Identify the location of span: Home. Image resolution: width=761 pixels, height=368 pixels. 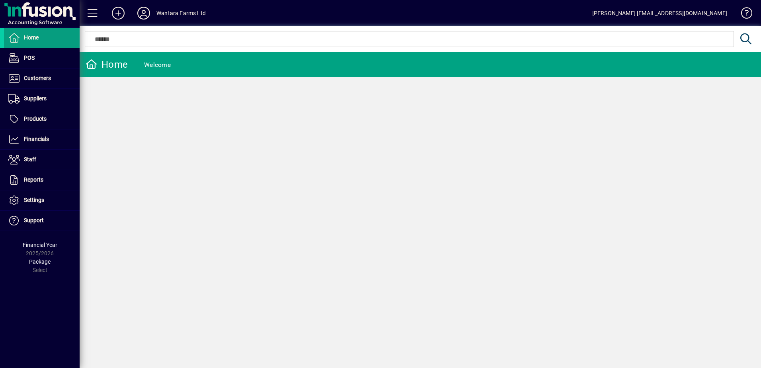
(31, 37).